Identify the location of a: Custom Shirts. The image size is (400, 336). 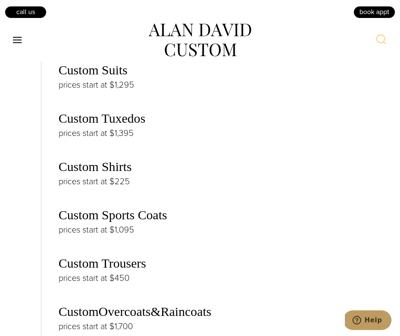
(95, 166).